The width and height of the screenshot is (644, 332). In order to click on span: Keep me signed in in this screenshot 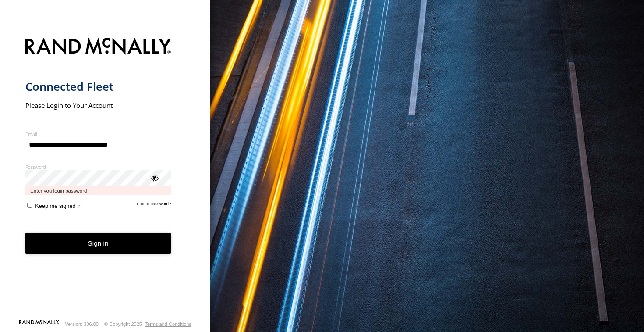, I will do `click(58, 206)`.